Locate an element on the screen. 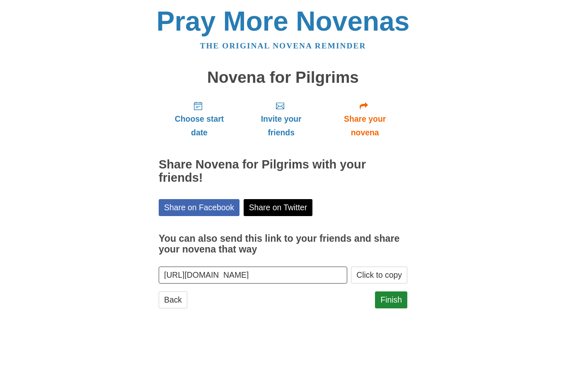 The image size is (566, 392). a: Share your novena is located at coordinates (364, 119).